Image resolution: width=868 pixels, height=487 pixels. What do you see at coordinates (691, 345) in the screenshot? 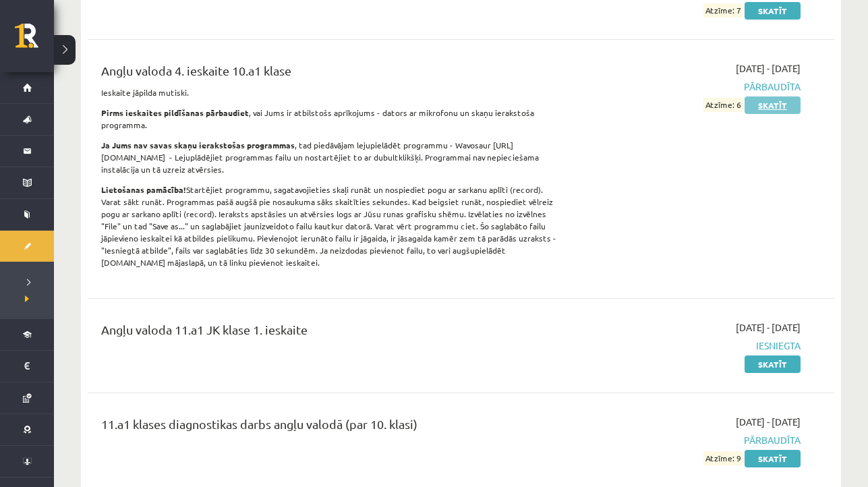
I see `span: Iesniegta` at bounding box center [691, 345].